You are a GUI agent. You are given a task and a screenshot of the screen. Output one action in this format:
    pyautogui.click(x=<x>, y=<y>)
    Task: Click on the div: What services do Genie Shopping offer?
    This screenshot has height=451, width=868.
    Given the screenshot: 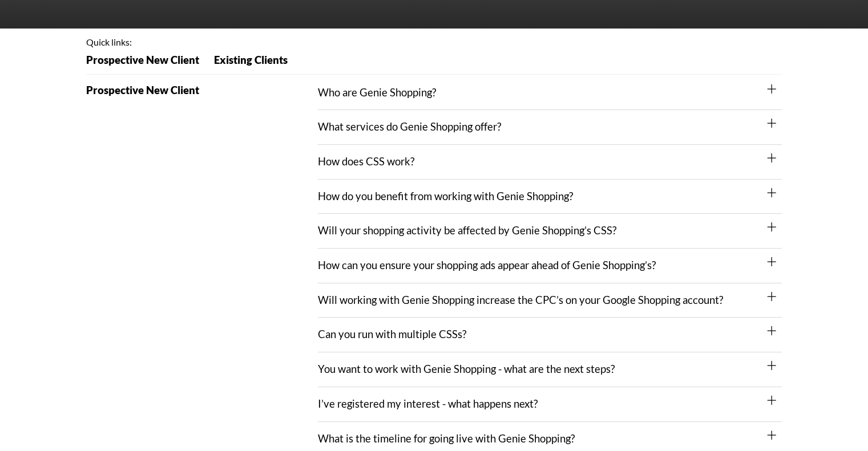 What is the action you would take?
    pyautogui.click(x=550, y=127)
    